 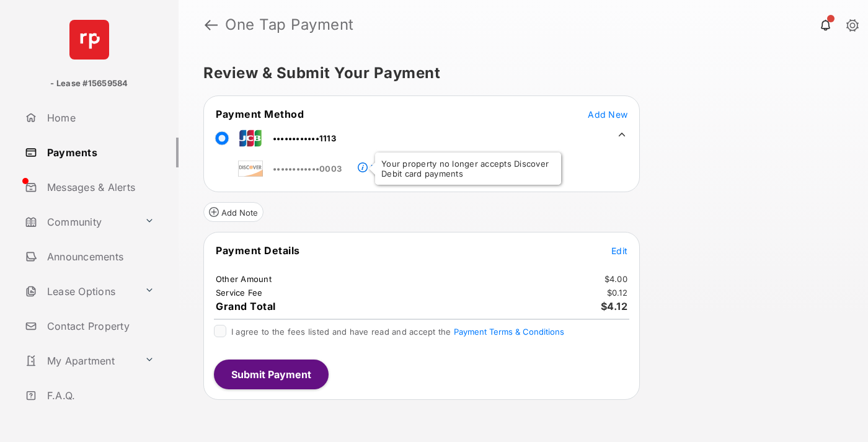 I want to click on a: Payments, so click(x=100, y=152).